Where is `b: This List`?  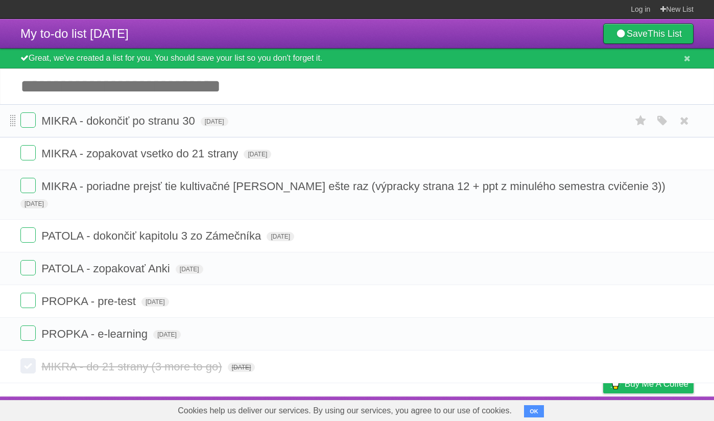
b: This List is located at coordinates (664, 34).